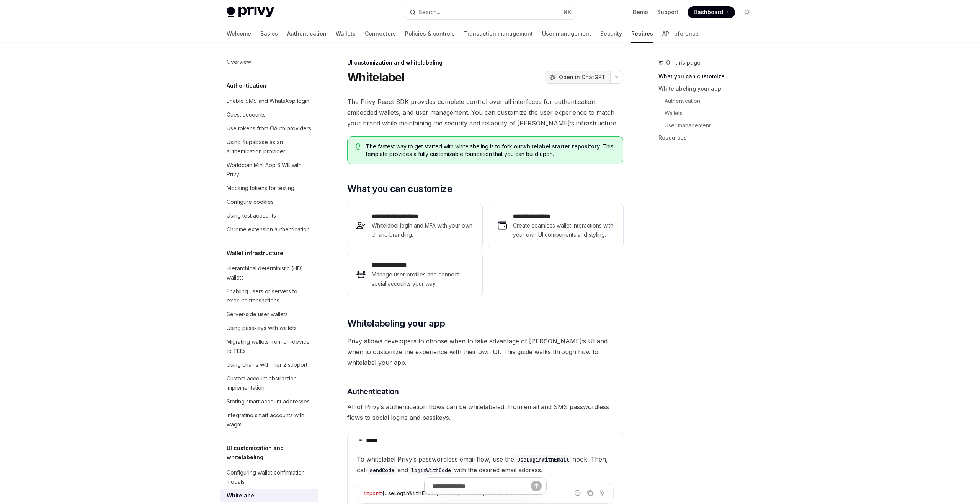  What do you see at coordinates (267, 364) in the screenshot?
I see `div: Using chains with Tier 2 support` at bounding box center [267, 364].